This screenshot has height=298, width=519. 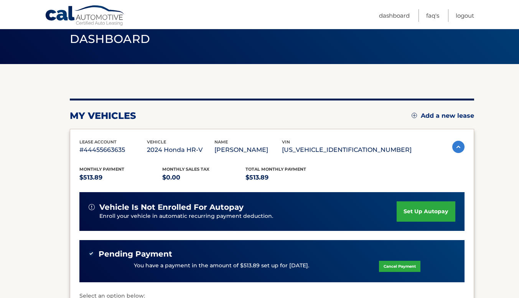 What do you see at coordinates (426, 211) in the screenshot?
I see `a: set up autopay` at bounding box center [426, 211].